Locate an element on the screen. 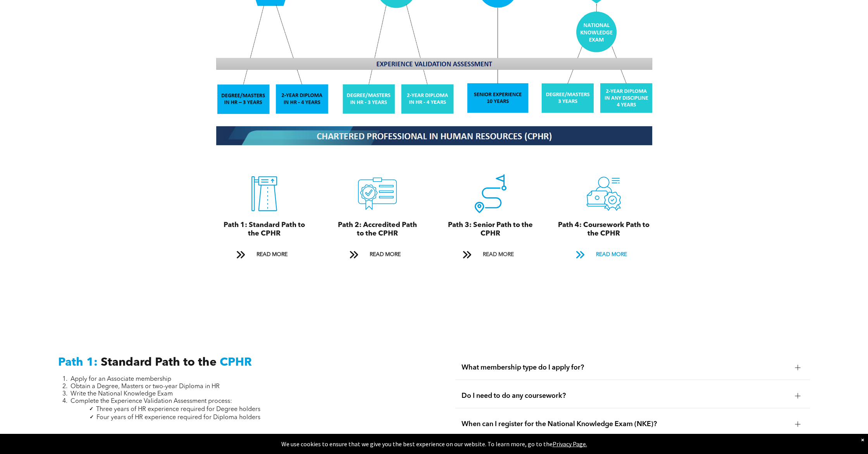 The height and width of the screenshot is (454, 868). span: Do I need to do any coursework? is located at coordinates (625, 396).